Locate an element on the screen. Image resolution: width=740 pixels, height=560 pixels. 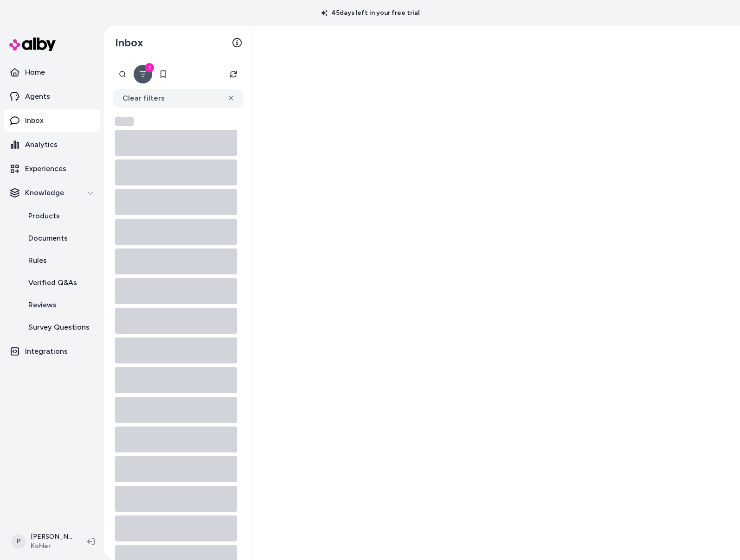
p: Knowledge is located at coordinates (44, 193).